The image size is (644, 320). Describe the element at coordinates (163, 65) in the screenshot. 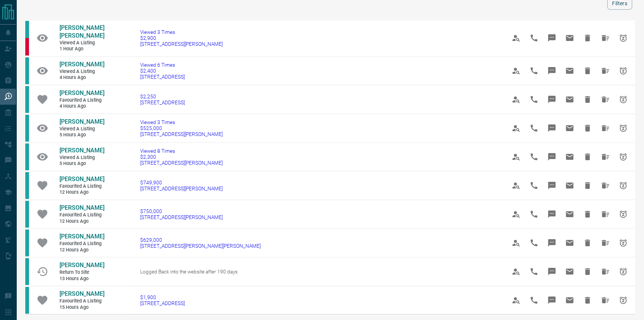

I see `span: Viewed 6 Times` at that location.